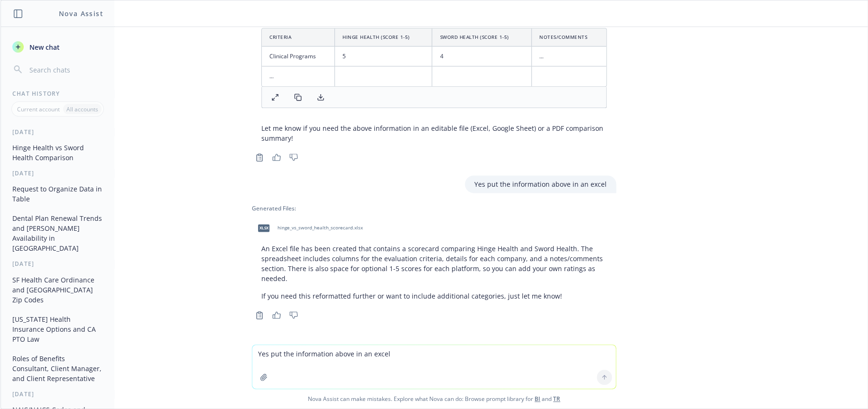  I want to click on th: Criteria, so click(298, 37).